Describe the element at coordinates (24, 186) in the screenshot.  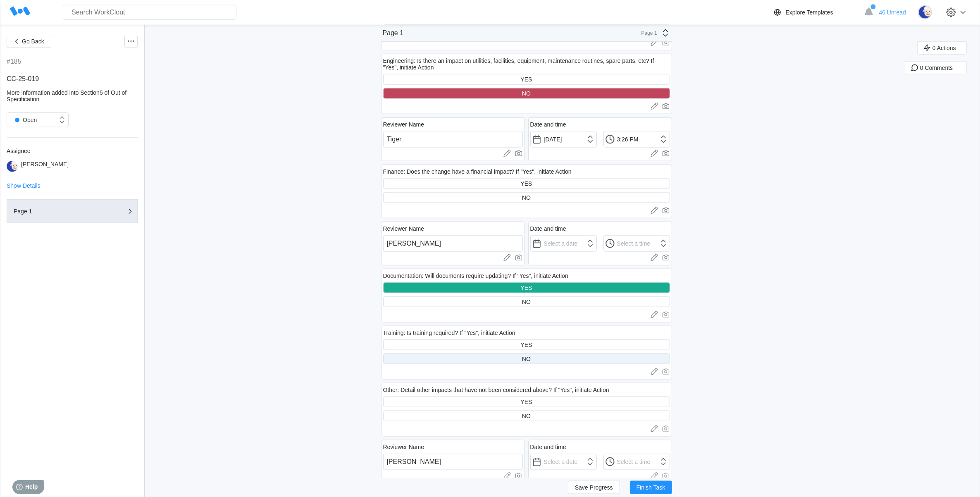
I see `button: Show Details` at that location.